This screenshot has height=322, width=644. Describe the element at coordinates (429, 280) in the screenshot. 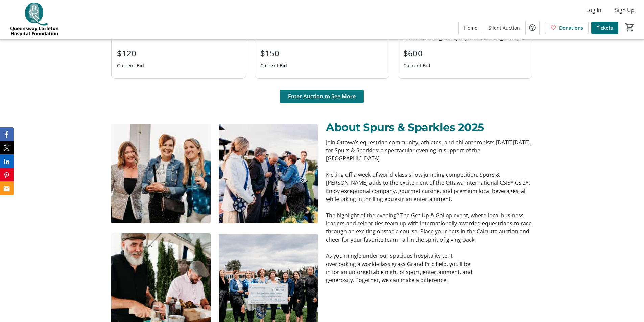

I see `p: generosity. Together, we can make a difference!` at that location.